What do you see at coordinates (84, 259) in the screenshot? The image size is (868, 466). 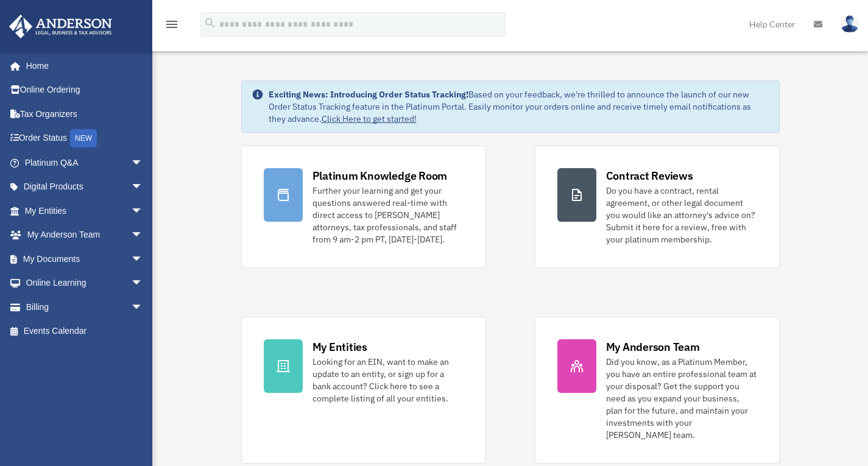 I see `a: My Documentsarrow_drop_down` at bounding box center [84, 259].